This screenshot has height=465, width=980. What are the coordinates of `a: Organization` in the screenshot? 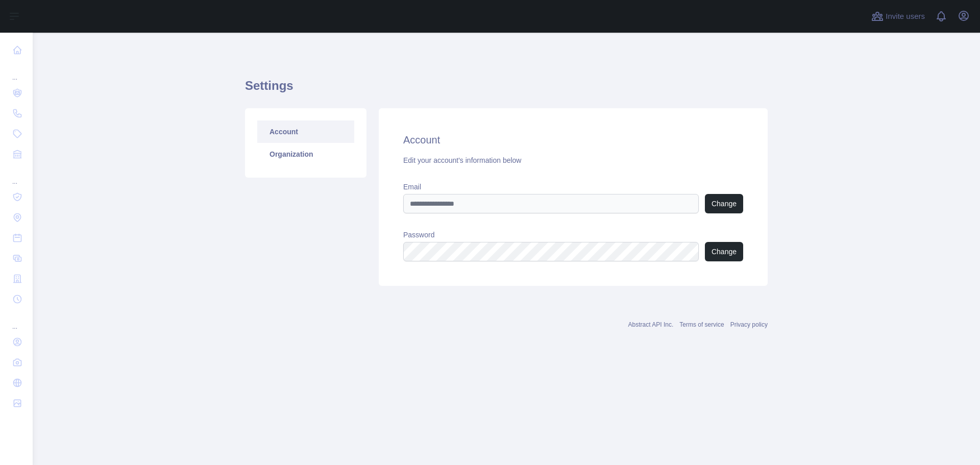 It's located at (306, 155).